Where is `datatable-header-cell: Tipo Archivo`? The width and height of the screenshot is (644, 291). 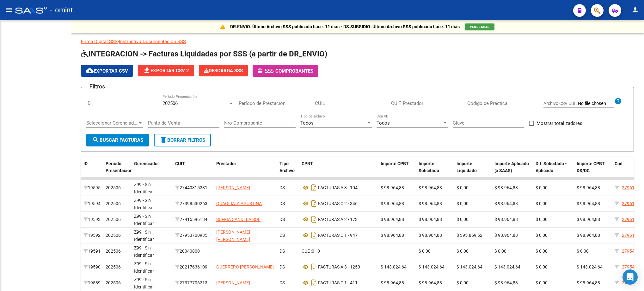
datatable-header-cell: Tipo Archivo is located at coordinates (288, 170).